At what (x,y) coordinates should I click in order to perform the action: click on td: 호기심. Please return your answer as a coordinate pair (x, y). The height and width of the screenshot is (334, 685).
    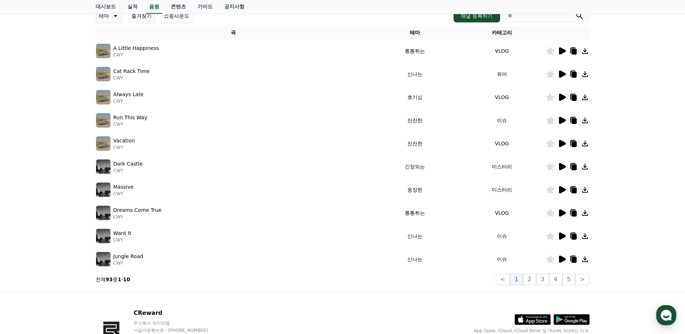
    Looking at the image, I should click on (415, 97).